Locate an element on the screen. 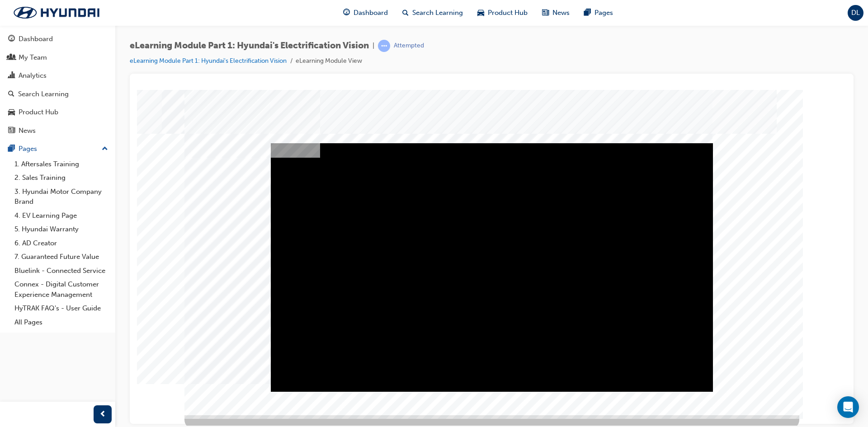 The width and height of the screenshot is (868, 427). img: Trak is located at coordinates (57, 12).